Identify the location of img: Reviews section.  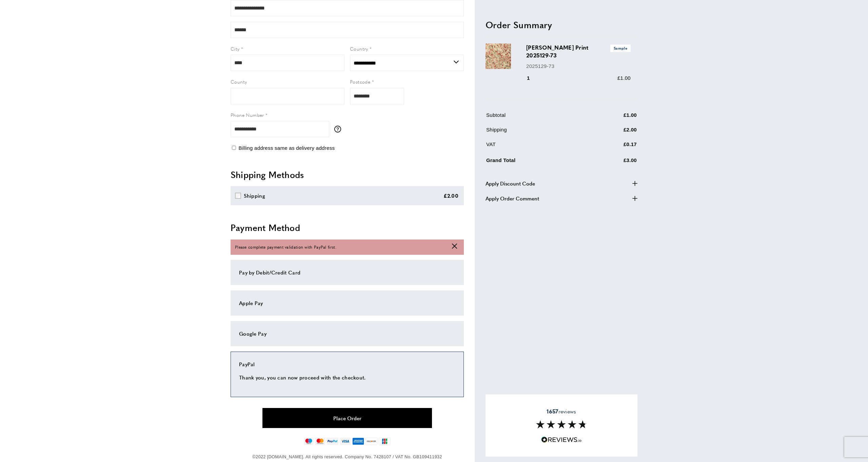
(562, 424).